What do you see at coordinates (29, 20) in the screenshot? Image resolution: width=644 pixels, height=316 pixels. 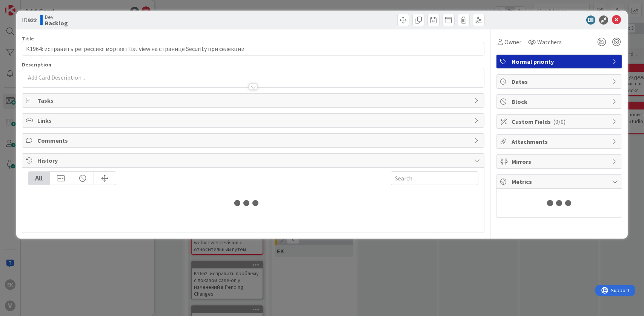 I see `span: ID` at bounding box center [29, 20].